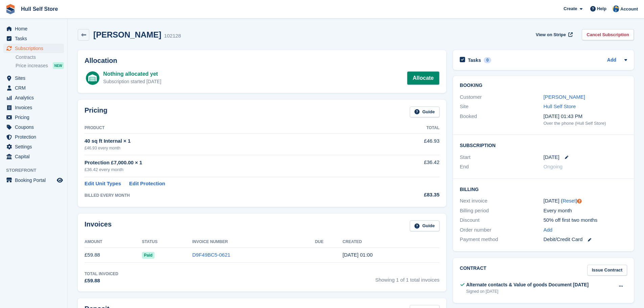 This screenshot has width=644, height=308. Describe the element at coordinates (411, 166) in the screenshot. I see `td: £36.42` at that location.